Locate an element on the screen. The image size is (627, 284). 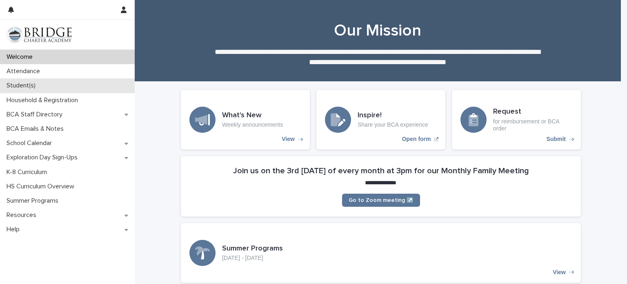
h3: Inspire! is located at coordinates (393, 116).